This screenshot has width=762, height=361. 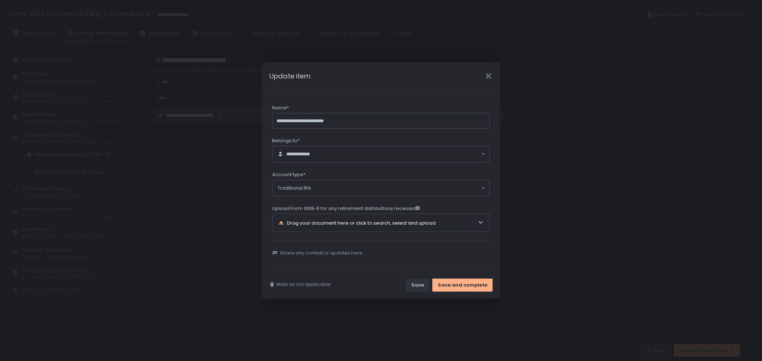 What do you see at coordinates (294, 188) in the screenshot?
I see `span: Traditional IRA` at bounding box center [294, 188].